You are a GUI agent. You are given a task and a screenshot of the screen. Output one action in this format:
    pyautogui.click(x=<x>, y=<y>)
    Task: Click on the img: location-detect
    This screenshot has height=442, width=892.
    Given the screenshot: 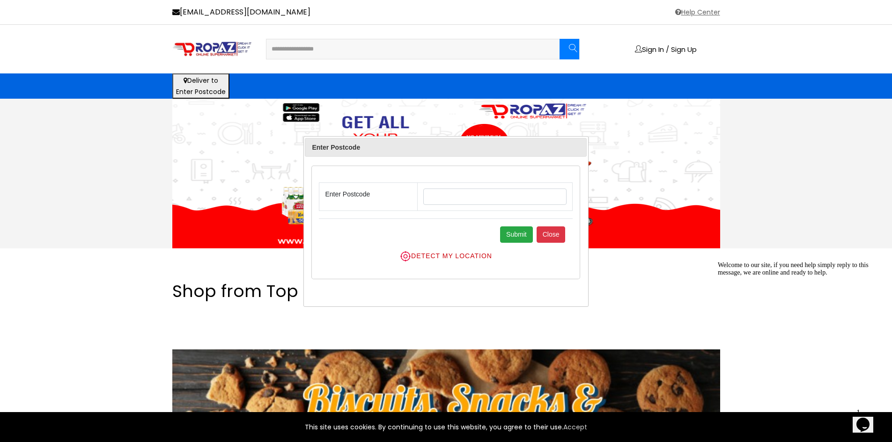 What is the action you would take?
    pyautogui.click(x=405, y=256)
    